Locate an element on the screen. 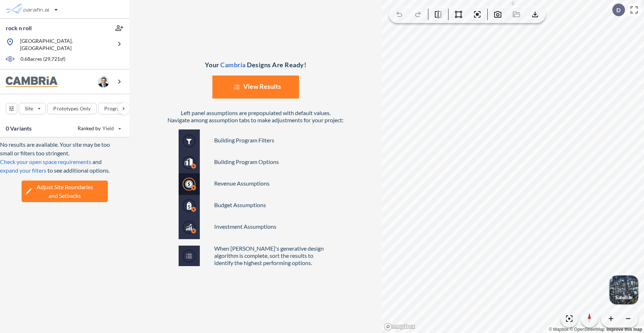 The width and height of the screenshot is (644, 333). a: Mapbox is located at coordinates (559, 329).